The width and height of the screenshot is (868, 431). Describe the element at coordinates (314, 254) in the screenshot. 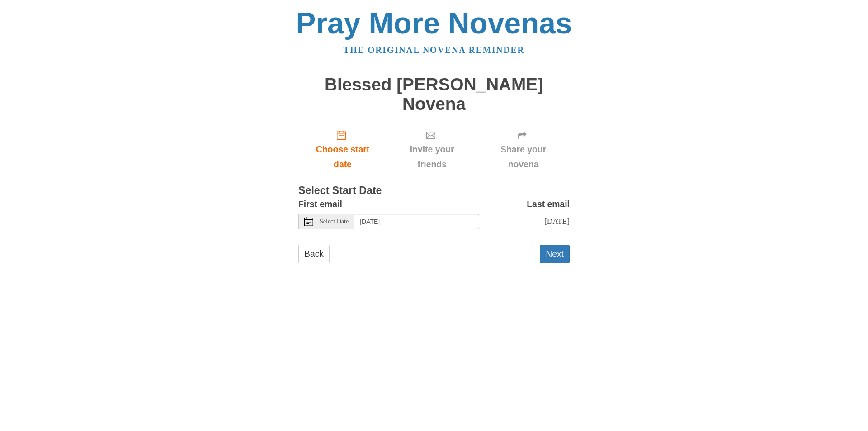

I see `a: Back` at that location.